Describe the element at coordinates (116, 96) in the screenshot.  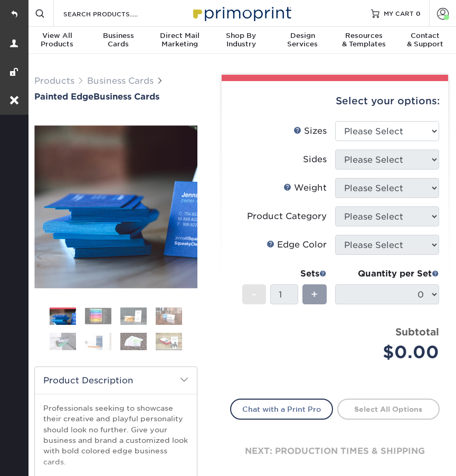
I see `h1: Business Cards` at that location.